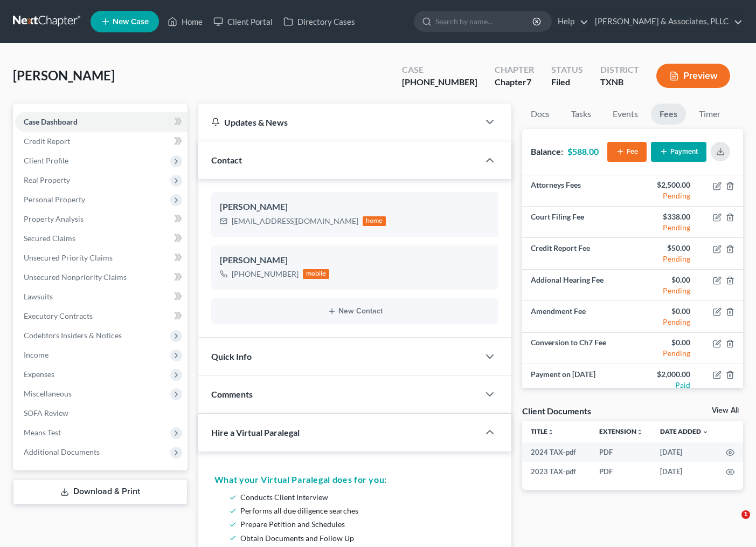  Describe the element at coordinates (68, 257) in the screenshot. I see `span: Unsecured Priority Claims` at that location.